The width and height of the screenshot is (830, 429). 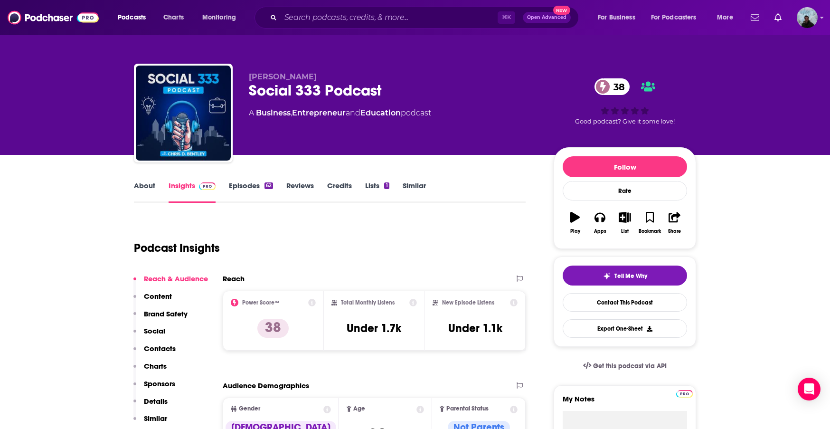 What do you see at coordinates (219, 18) in the screenshot?
I see `span: Monitoring` at bounding box center [219, 18].